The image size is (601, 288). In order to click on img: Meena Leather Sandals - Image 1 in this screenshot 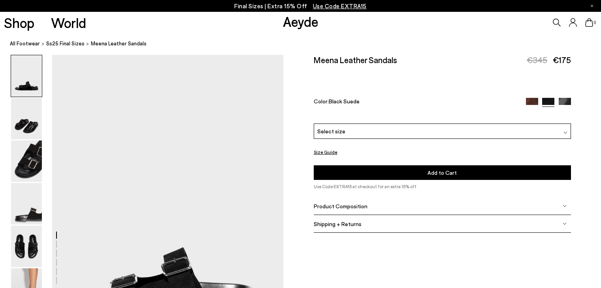, I will do `click(26, 76)`.